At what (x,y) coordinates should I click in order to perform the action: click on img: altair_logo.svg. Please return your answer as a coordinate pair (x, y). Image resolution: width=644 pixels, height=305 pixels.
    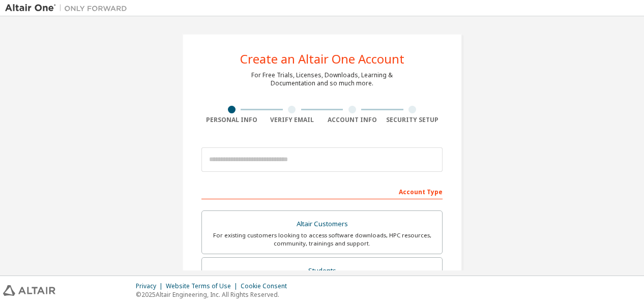
    Looking at the image, I should click on (29, 290).